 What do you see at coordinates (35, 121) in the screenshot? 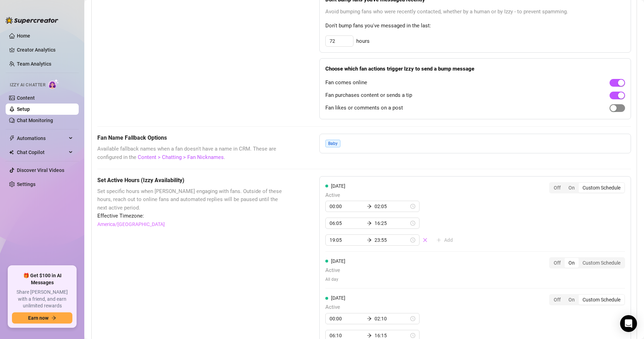
I see `a: Chat Monitoring` at bounding box center [35, 121].